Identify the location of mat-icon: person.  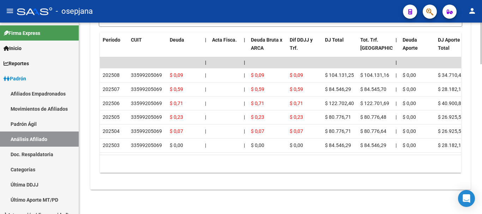
(472, 11).